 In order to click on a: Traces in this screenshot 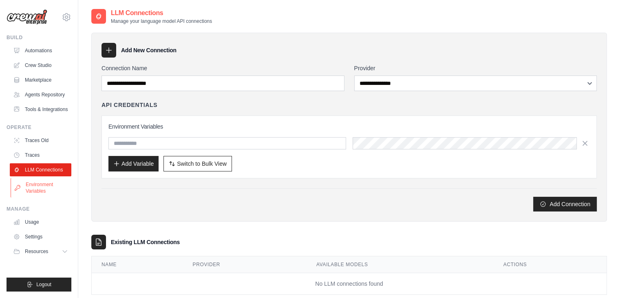, I will do `click(40, 155)`.